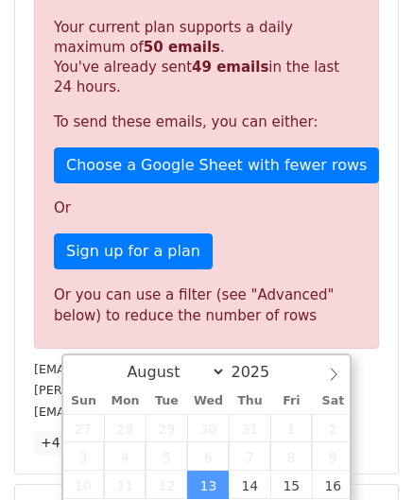 This screenshot has height=500, width=413. What do you see at coordinates (166, 456) in the screenshot?
I see `span: August 5, 2025` at bounding box center [166, 456].